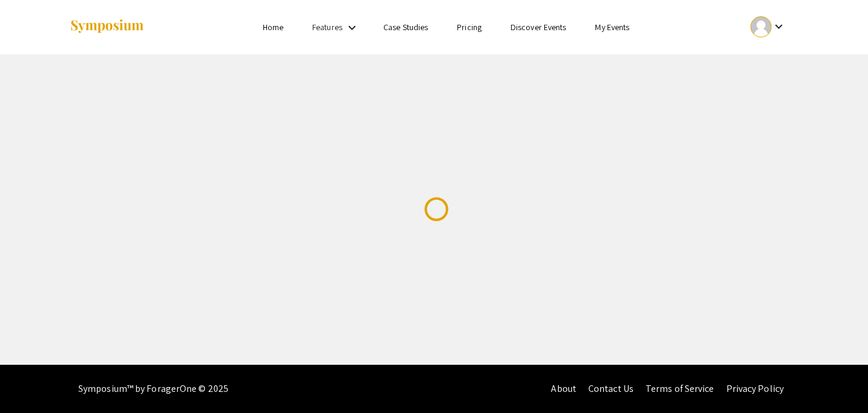  I want to click on a: My Events, so click(612, 27).